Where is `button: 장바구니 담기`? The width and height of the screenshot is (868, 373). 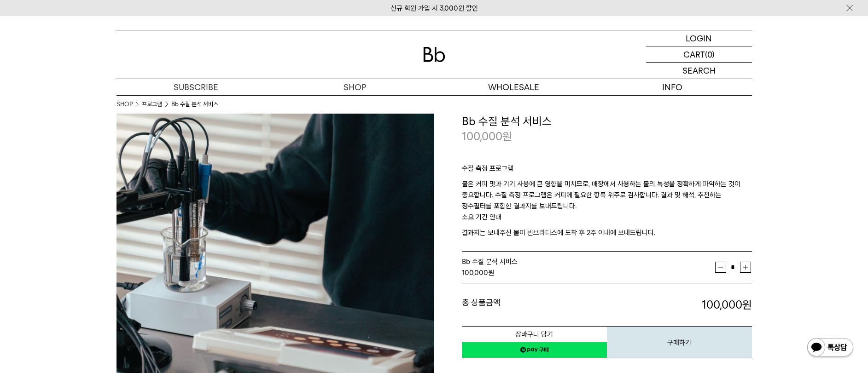 button: 장바구니 담기 is located at coordinates (534, 334).